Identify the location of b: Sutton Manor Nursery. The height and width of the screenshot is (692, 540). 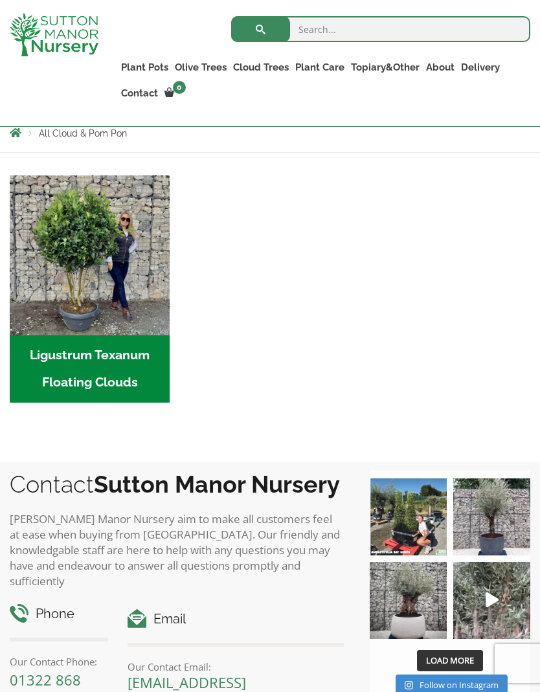
(217, 484).